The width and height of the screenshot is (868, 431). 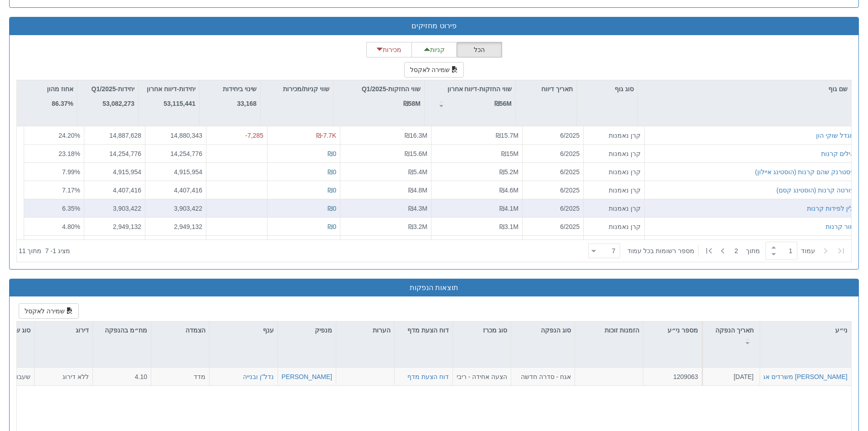 What do you see at coordinates (54, 208) in the screenshot?
I see `div: 6.35 %` at bounding box center [54, 208].